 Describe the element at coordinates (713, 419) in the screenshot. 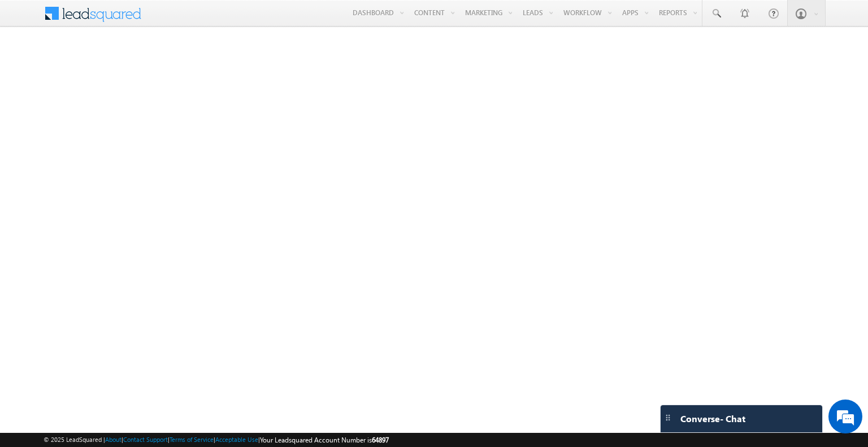

I see `span: Converse - Chat` at that location.